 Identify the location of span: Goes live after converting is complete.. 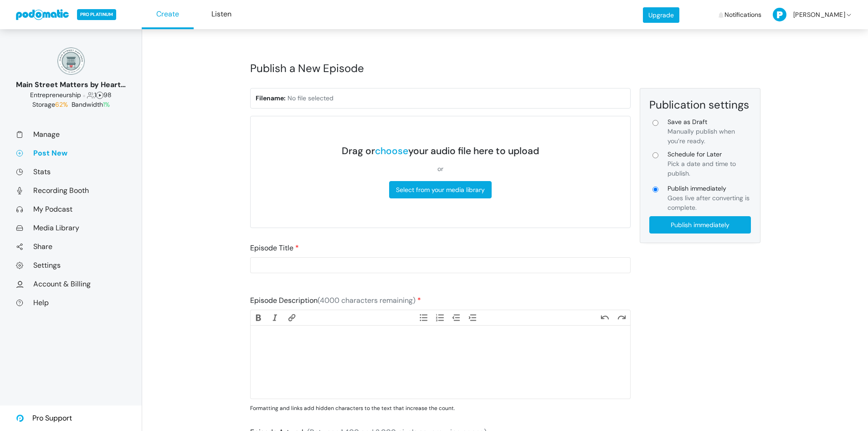
(709, 202).